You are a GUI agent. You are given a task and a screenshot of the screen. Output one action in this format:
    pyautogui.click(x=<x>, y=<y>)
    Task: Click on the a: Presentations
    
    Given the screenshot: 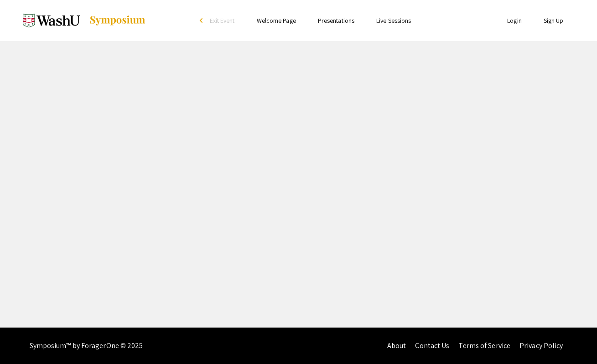 What is the action you would take?
    pyautogui.click(x=336, y=20)
    